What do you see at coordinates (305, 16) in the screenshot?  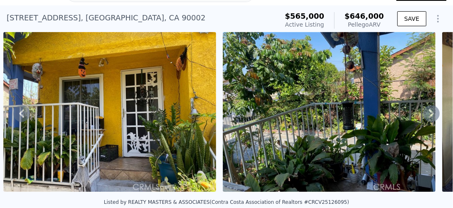 I see `span: $565,000` at bounding box center [305, 16].